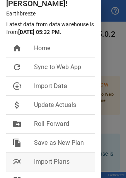  Describe the element at coordinates (52, 28) in the screenshot. I see `p: Latest data from data warehouse is from` at that location.